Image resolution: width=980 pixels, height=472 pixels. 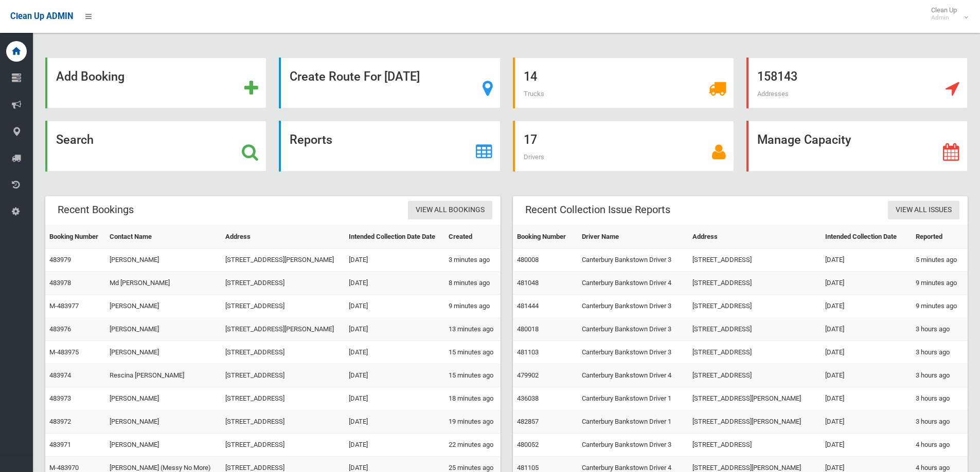 I want to click on a: 482857, so click(x=528, y=421).